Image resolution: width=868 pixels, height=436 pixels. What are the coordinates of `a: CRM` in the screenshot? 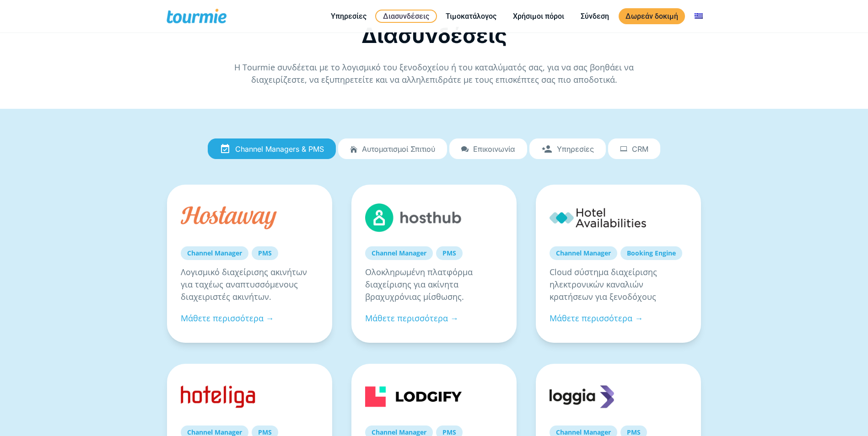 It's located at (634, 149).